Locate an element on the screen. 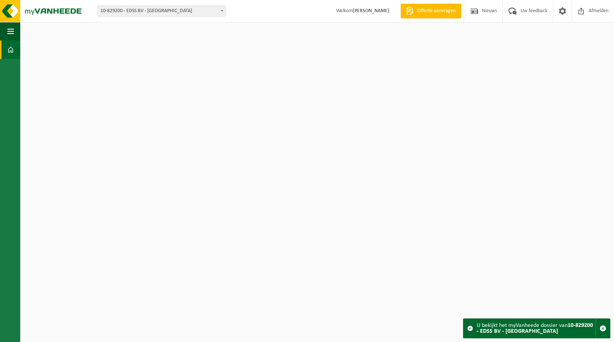  div: U bekijkt het myVanheede dossier van is located at coordinates (536, 329).